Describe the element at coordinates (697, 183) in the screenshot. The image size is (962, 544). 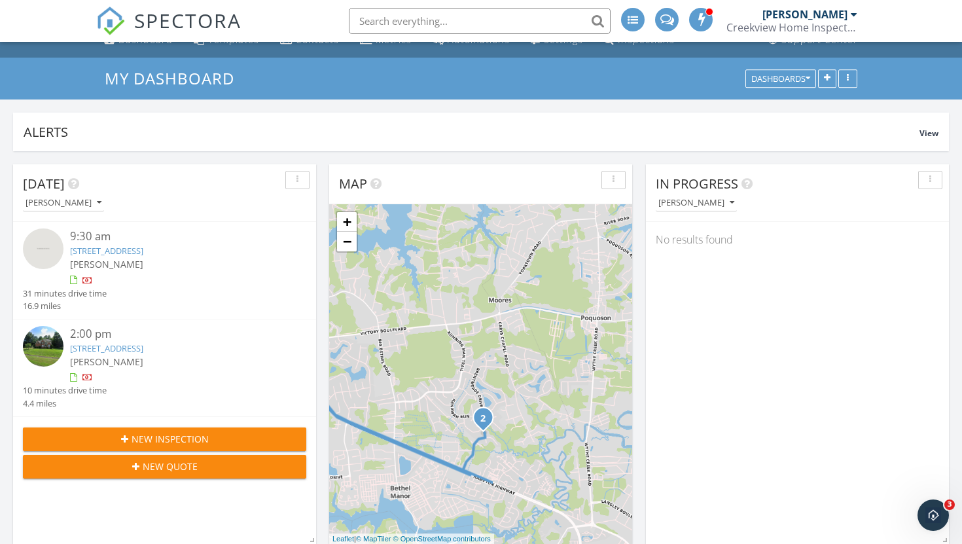
I see `span: In Progress` at that location.